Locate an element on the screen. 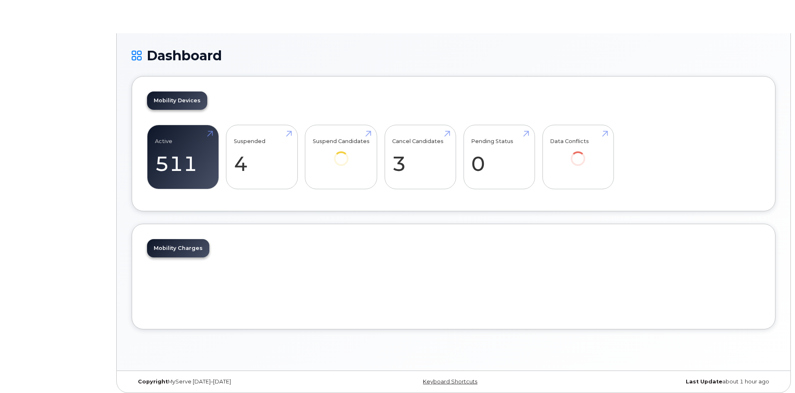  a: Mobility Devices is located at coordinates (177, 101).